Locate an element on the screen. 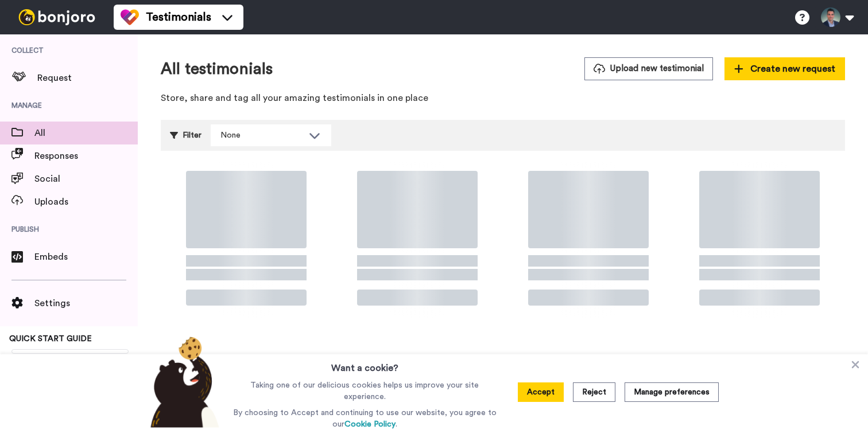 The image size is (868, 430). span: Responses is located at coordinates (86, 156).